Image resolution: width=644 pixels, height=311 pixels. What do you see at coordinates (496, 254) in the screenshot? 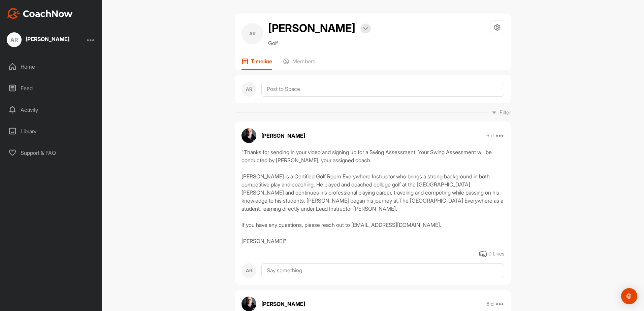
I see `div: 0 Likes` at bounding box center [496, 254].